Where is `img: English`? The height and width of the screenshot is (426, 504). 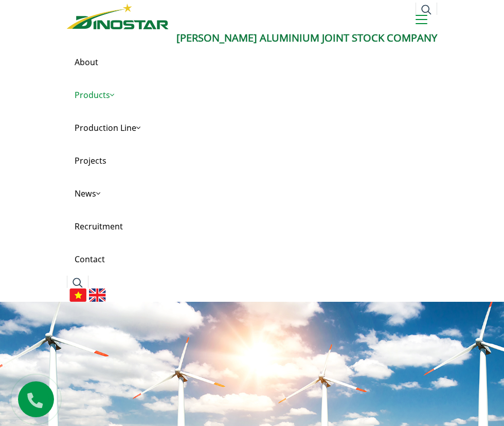
img: English is located at coordinates (97, 295).